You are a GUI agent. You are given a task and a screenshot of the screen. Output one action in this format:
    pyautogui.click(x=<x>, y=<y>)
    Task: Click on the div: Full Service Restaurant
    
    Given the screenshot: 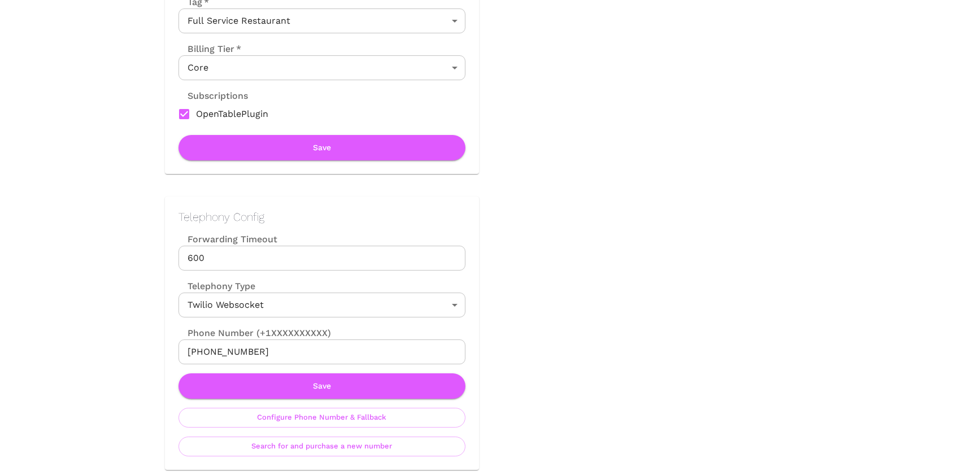 What is the action you would take?
    pyautogui.click(x=322, y=21)
    